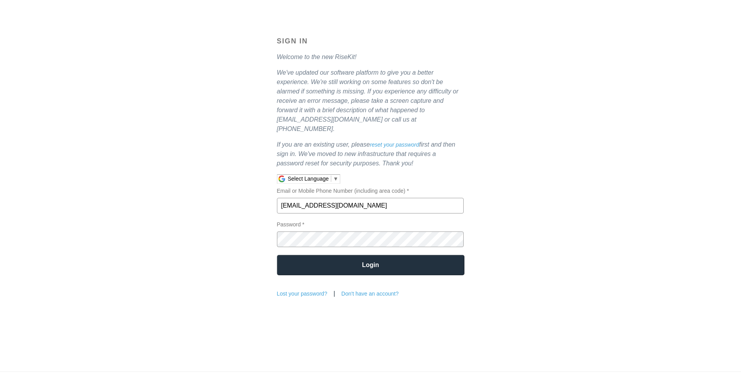  I want to click on label: Password *, so click(371, 234).